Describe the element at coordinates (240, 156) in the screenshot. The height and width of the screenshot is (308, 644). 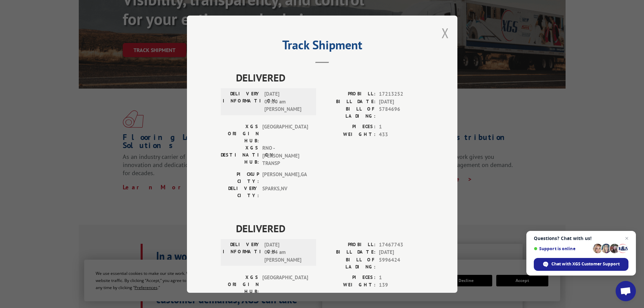
I see `label: XGS DESTINATION HUB:` at that location.